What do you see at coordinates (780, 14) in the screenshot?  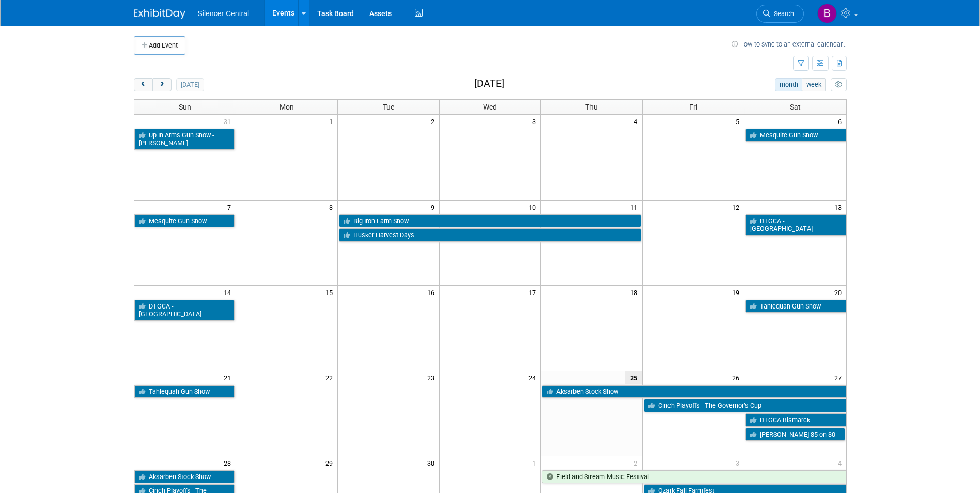 I see `a: Search` at bounding box center [780, 14].